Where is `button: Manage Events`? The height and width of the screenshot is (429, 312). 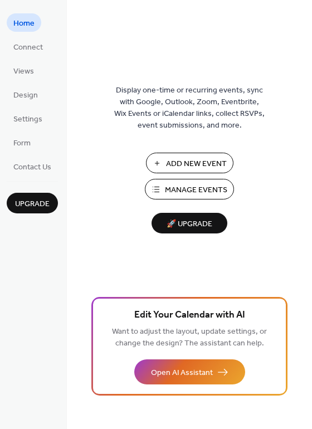 button: Manage Events is located at coordinates (189, 189).